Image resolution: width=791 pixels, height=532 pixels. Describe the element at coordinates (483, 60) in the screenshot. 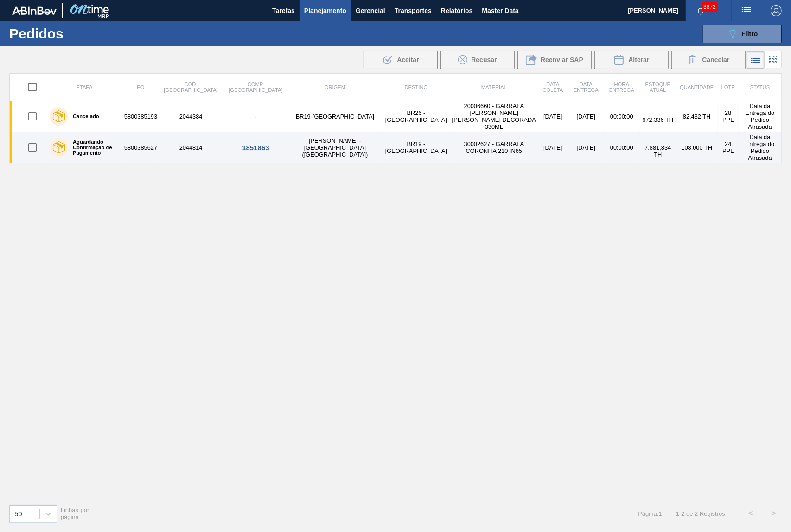

I see `span: Recusar` at that location.